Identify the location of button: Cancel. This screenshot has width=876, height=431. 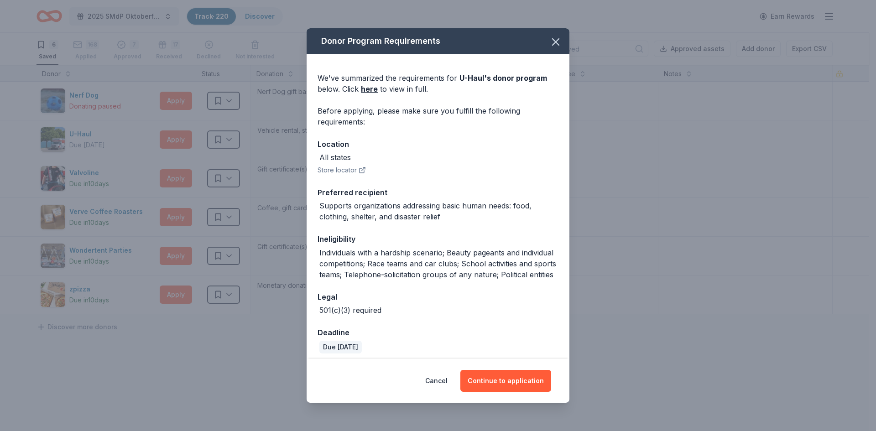
(436, 381).